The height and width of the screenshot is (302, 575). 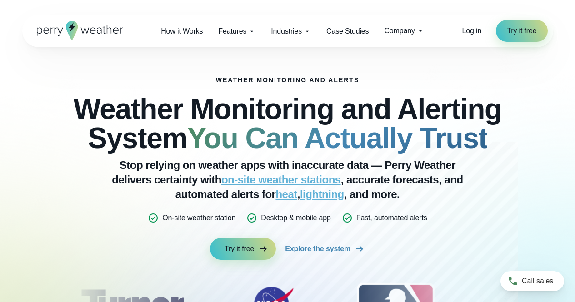 What do you see at coordinates (182, 31) in the screenshot?
I see `span: How it Works` at bounding box center [182, 31].